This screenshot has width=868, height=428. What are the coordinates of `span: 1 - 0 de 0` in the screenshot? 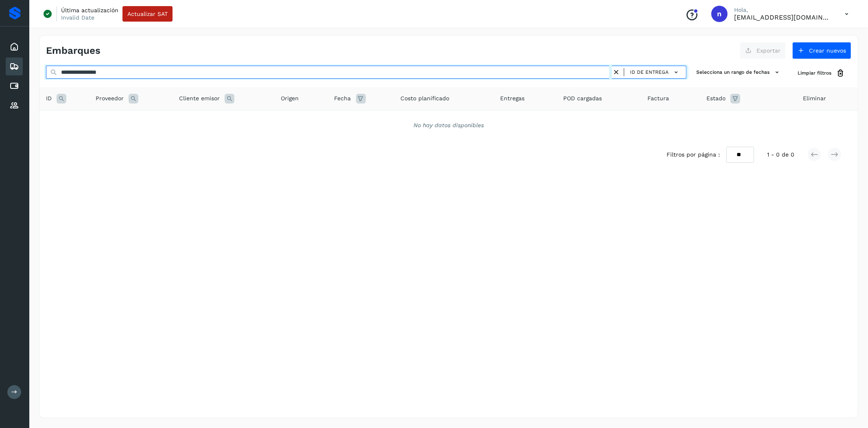 It's located at (781, 155).